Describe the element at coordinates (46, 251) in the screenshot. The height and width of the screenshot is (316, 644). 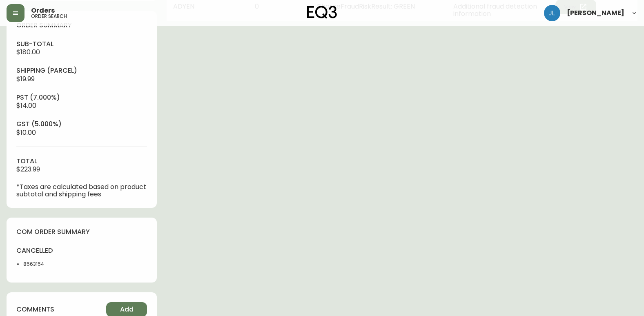
I see `h4: cancelled` at that location.